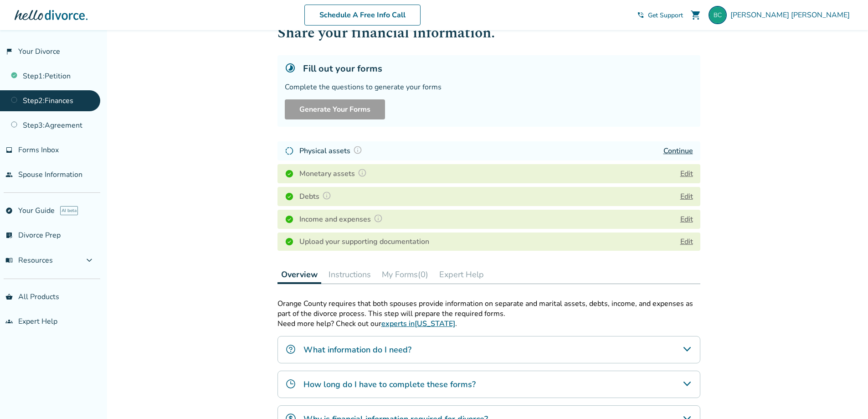  I want to click on span: Resources, so click(29, 260).